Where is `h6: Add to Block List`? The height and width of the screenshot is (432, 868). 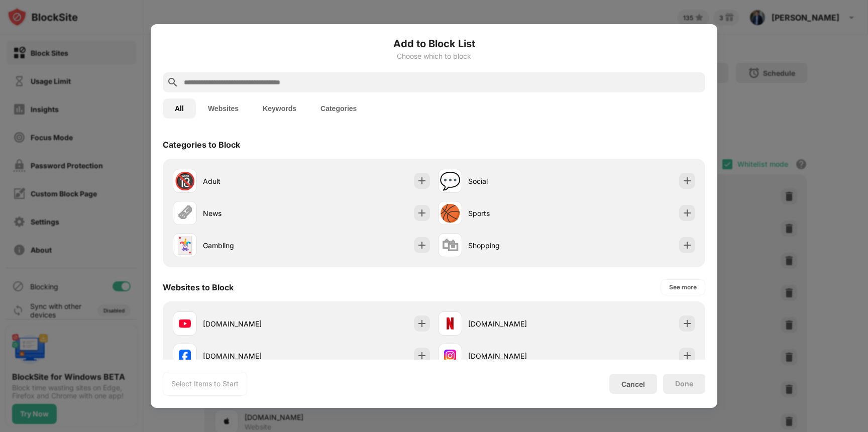 h6: Add to Block List is located at coordinates (434, 44).